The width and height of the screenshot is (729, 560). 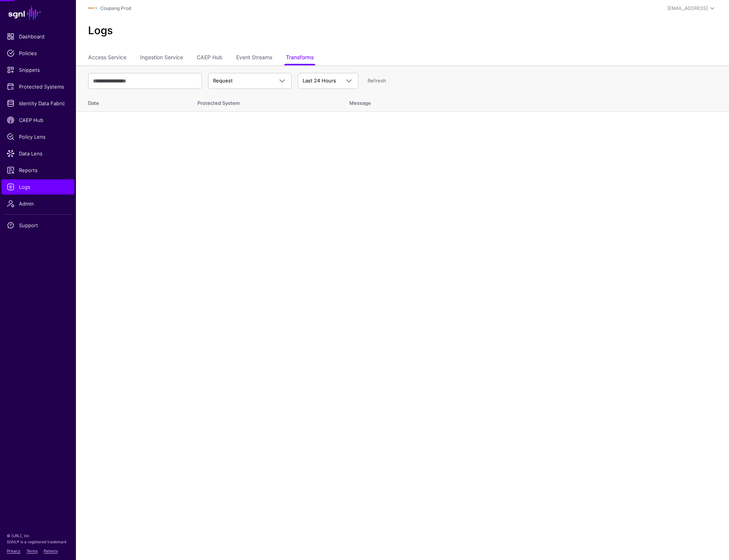 What do you see at coordinates (38, 86) in the screenshot?
I see `a: Protected Systems` at bounding box center [38, 86].